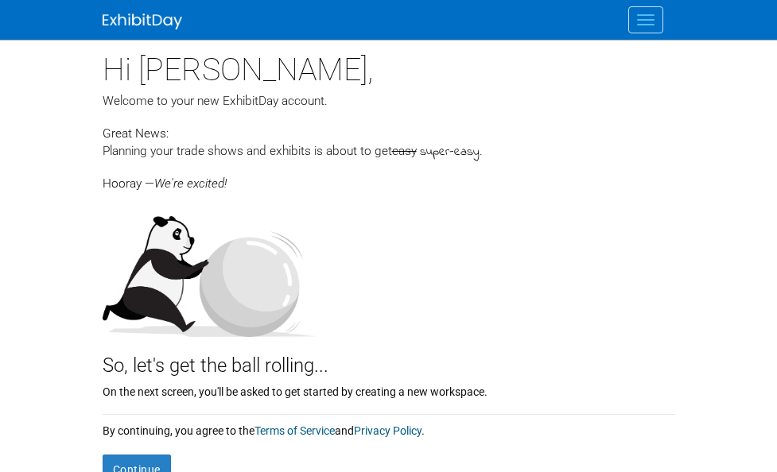  Describe the element at coordinates (404, 151) in the screenshot. I see `span: easy` at that location.